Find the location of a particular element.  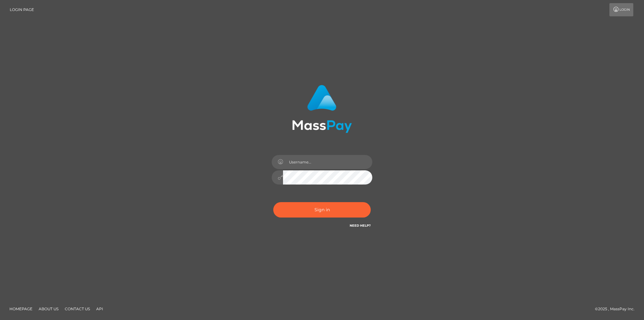

a: Login is located at coordinates (621, 10).